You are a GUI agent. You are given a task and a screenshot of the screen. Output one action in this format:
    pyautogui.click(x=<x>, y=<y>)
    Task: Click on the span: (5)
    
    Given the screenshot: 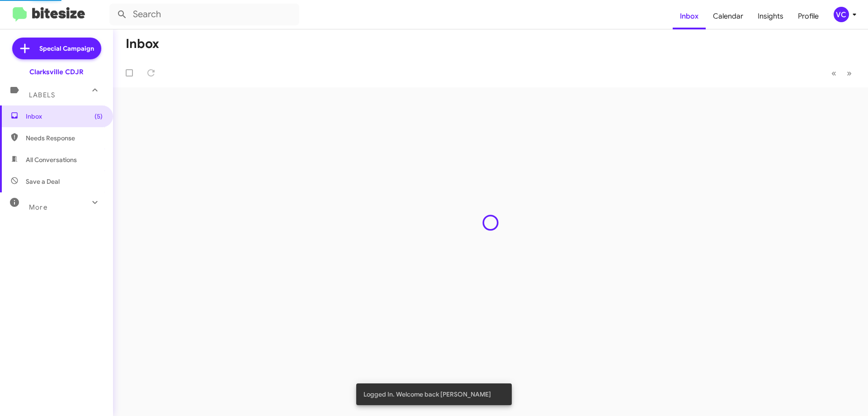 What is the action you would take?
    pyautogui.click(x=99, y=116)
    